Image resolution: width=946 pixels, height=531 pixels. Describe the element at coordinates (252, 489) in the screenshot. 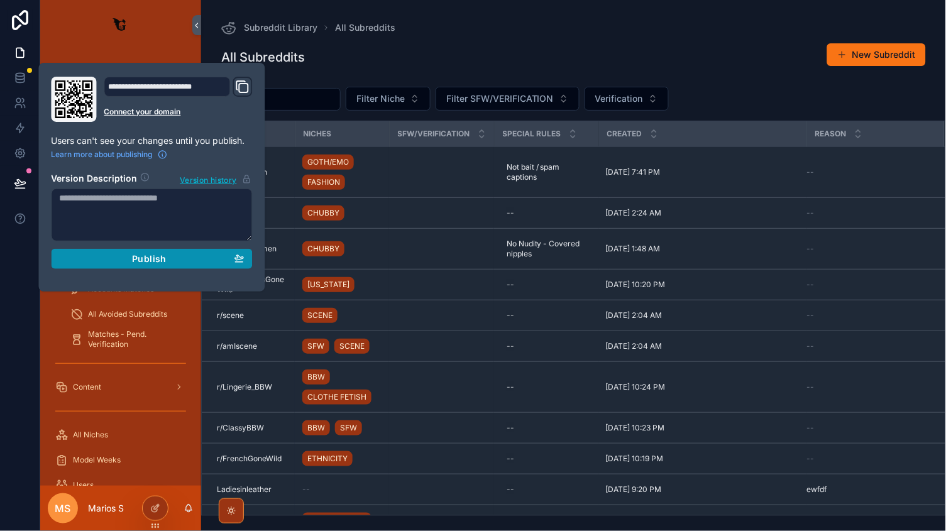

I see `a: Ladiesinleather` at that location.